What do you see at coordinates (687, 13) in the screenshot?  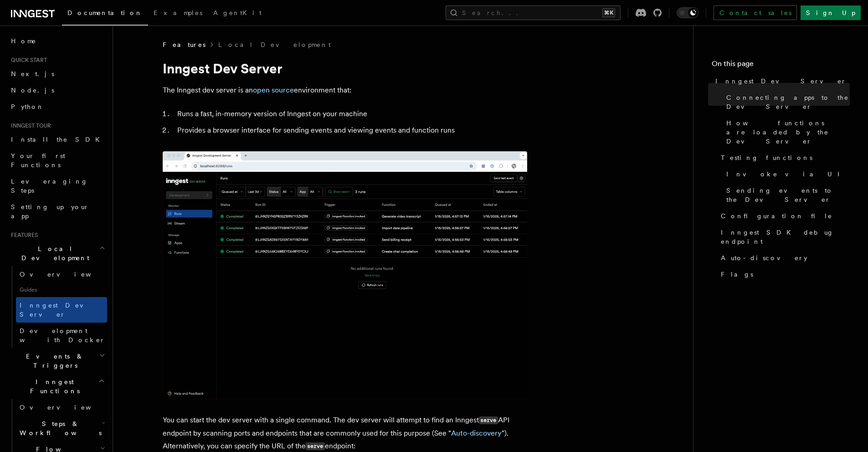 I see `button: Toggle dark mode` at bounding box center [687, 13].